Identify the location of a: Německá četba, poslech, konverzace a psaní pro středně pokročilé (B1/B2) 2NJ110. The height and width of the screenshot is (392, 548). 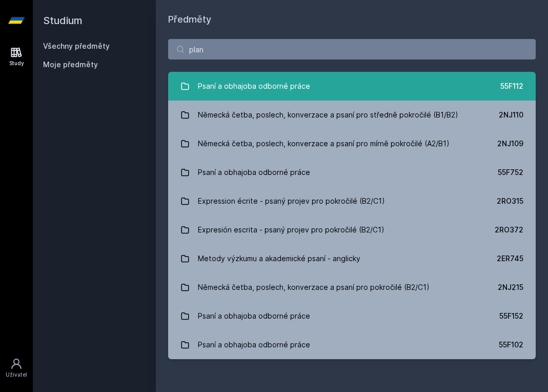
(352, 115).